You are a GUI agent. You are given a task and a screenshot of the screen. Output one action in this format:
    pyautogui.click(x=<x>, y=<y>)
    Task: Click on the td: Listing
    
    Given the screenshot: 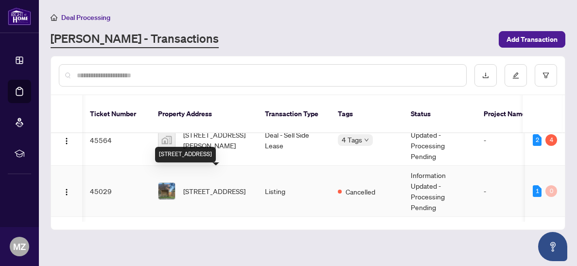 What is the action you would take?
    pyautogui.click(x=294, y=191)
    